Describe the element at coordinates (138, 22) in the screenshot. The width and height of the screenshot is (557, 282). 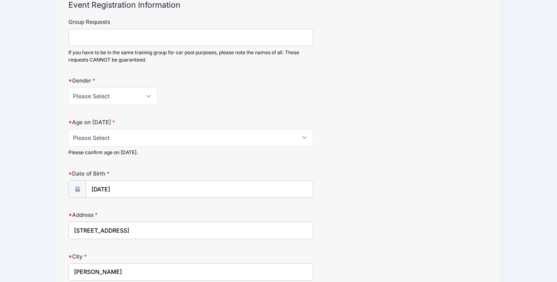
I see `label: Group Requests` at that location.